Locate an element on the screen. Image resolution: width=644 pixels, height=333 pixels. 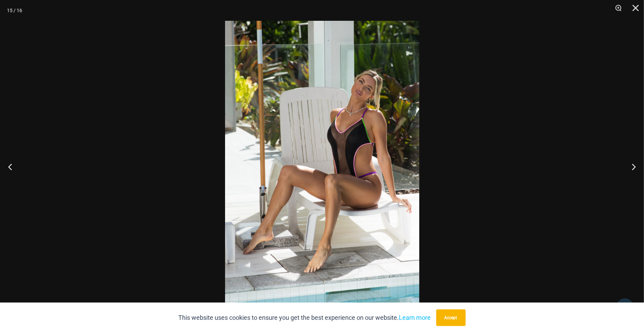
button: Accept is located at coordinates (451, 318).